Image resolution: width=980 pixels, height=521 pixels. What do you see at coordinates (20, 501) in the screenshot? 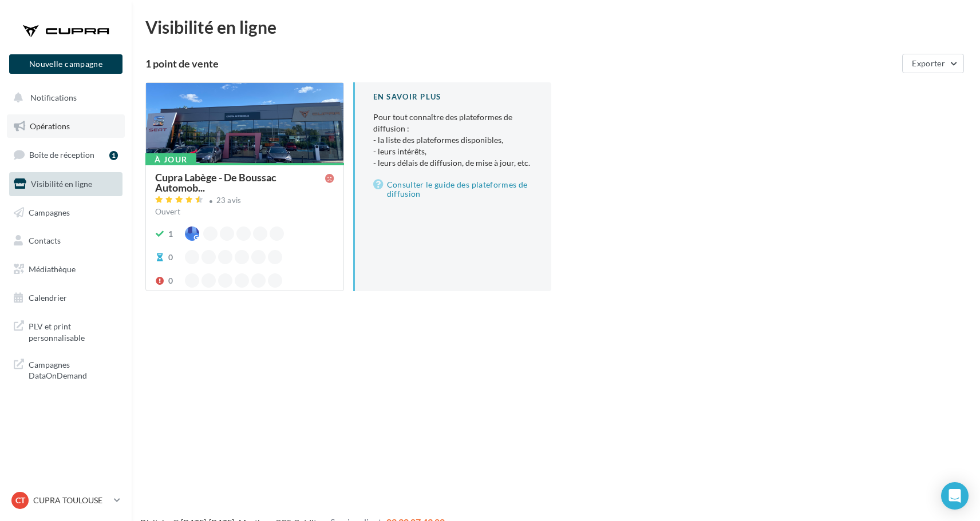
I see `span: CT` at bounding box center [20, 501].